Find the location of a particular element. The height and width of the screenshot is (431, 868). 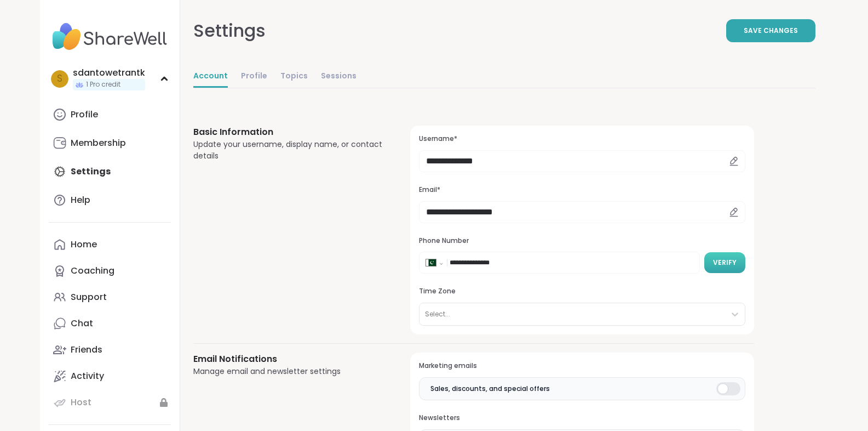

div: Settings is located at coordinates (229, 31).